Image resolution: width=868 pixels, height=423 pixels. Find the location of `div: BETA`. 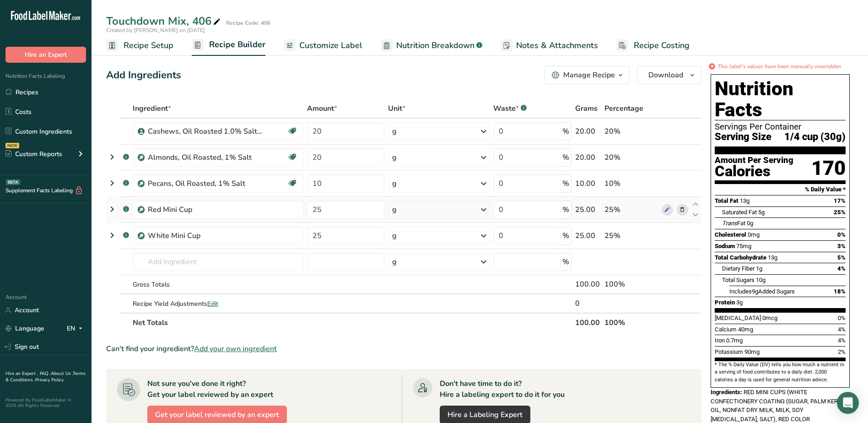

div: BETA is located at coordinates (13, 182).